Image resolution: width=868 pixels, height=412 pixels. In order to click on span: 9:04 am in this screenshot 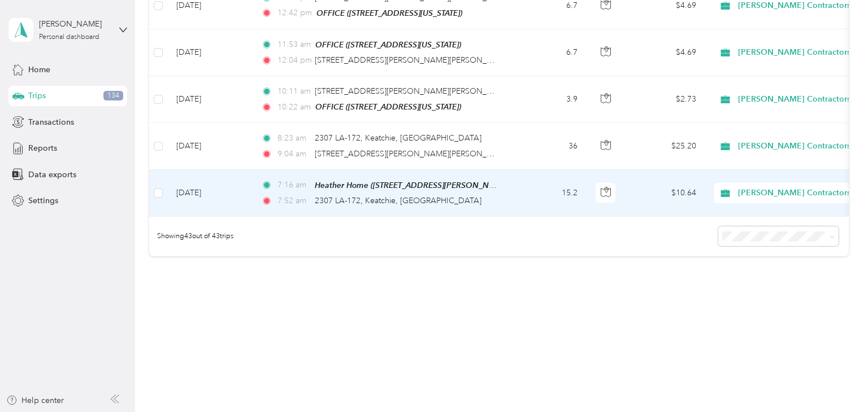, I will do `click(293, 154)`.